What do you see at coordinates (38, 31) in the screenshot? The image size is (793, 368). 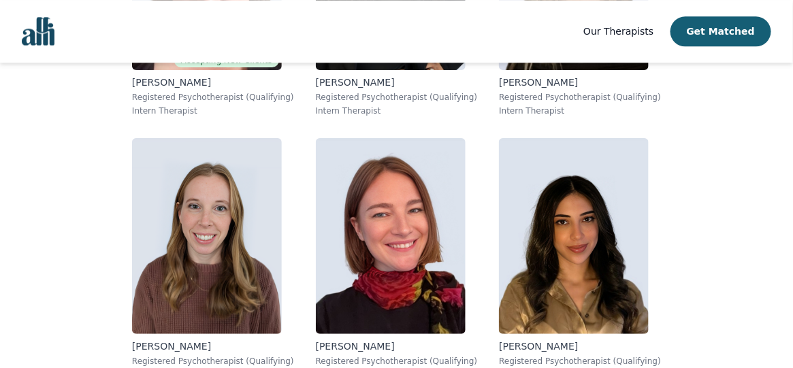 I see `img: alli logo` at bounding box center [38, 31].